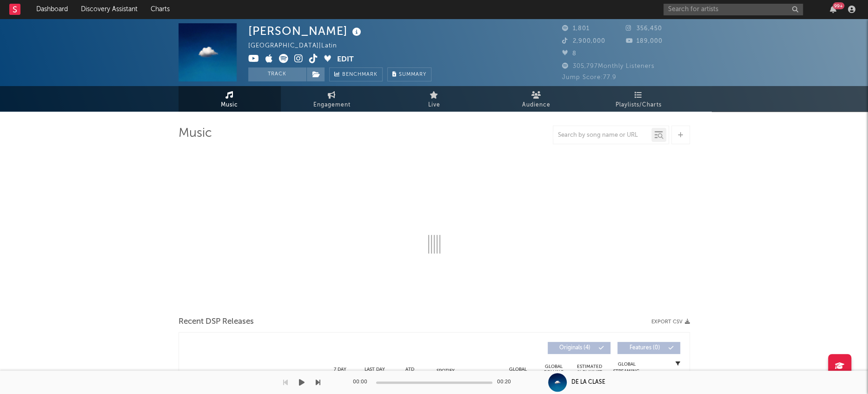 The image size is (868, 394). Describe the element at coordinates (230, 99) in the screenshot. I see `a: Music` at that location.